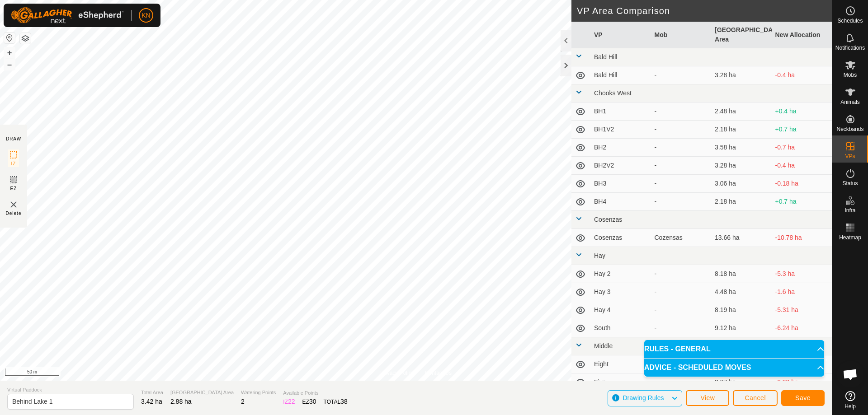  What do you see at coordinates (620, 292) in the screenshot?
I see `td: Hay 3` at bounding box center [620, 292].